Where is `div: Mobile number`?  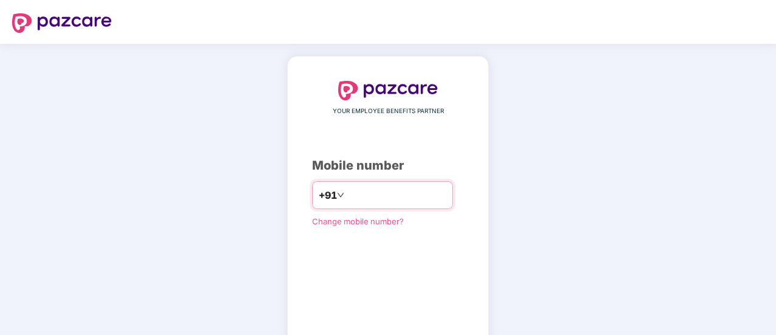
div: Mobile number is located at coordinates (388, 165).